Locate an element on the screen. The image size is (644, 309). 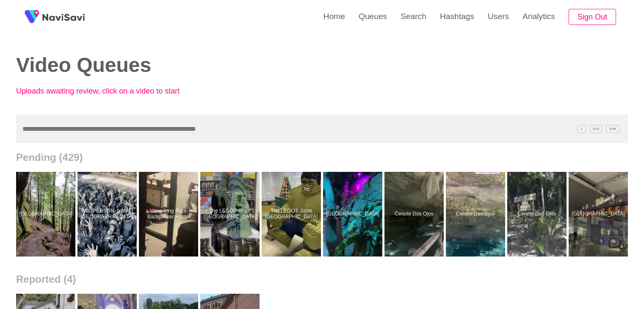
p: Uploads awaiting review, click on a video to start is located at coordinates (109, 91).